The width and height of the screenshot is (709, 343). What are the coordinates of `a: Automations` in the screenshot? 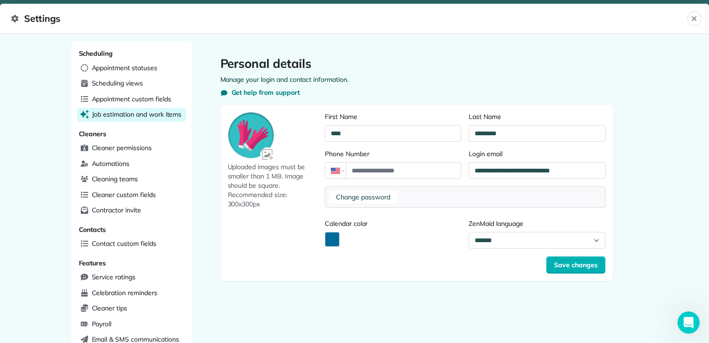 It's located at (131, 164).